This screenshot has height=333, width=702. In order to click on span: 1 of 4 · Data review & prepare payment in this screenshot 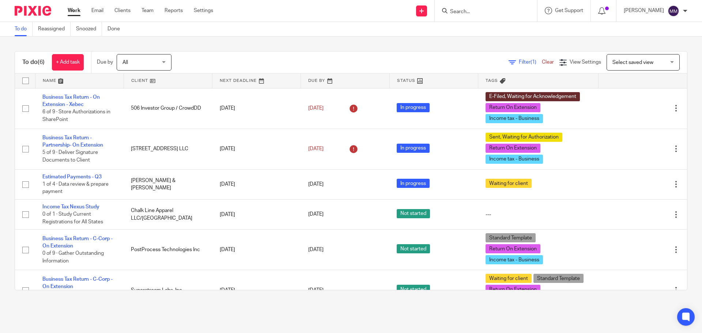, I will do `click(75, 188)`.